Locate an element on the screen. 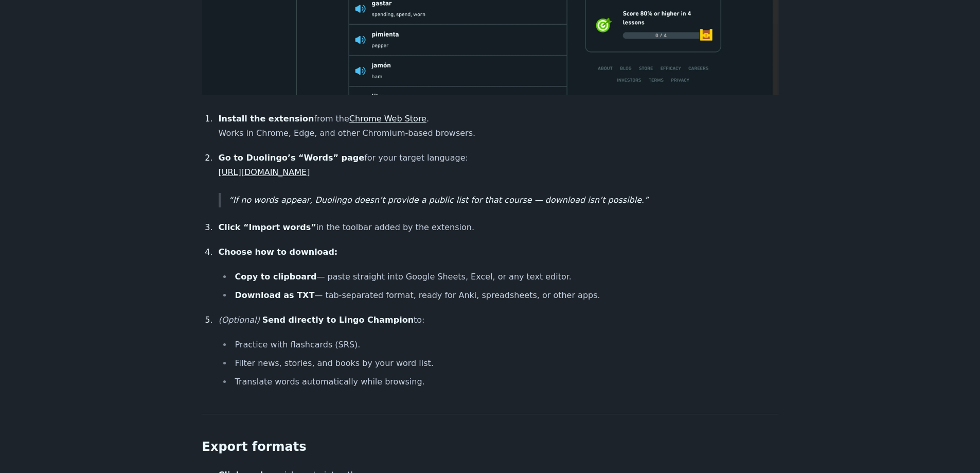  h2: Export formats is located at coordinates (491, 447).